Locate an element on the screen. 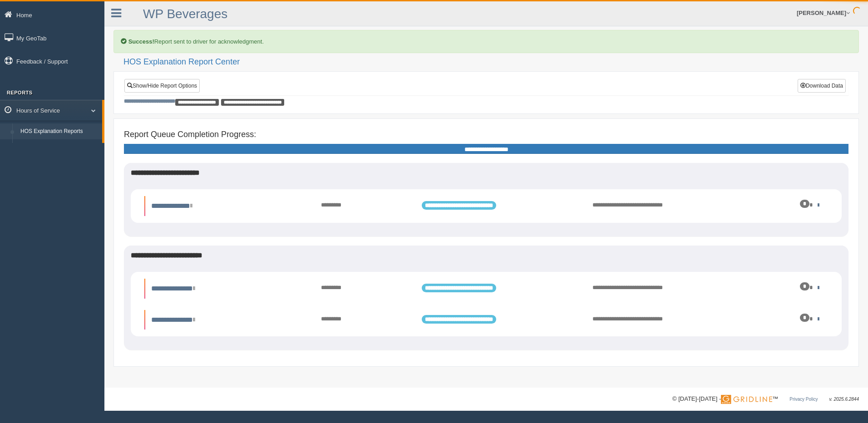  img: Gridline is located at coordinates (746, 399).